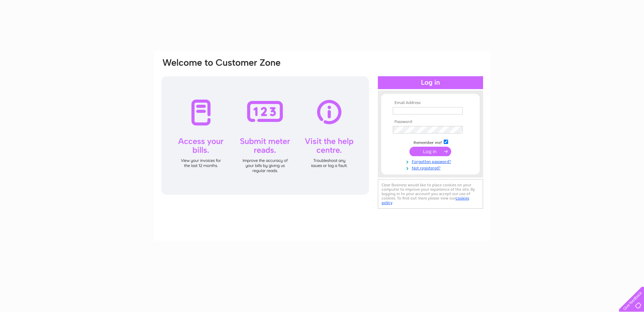 The image size is (644, 312). I want to click on td: Remember me?, so click(430, 142).